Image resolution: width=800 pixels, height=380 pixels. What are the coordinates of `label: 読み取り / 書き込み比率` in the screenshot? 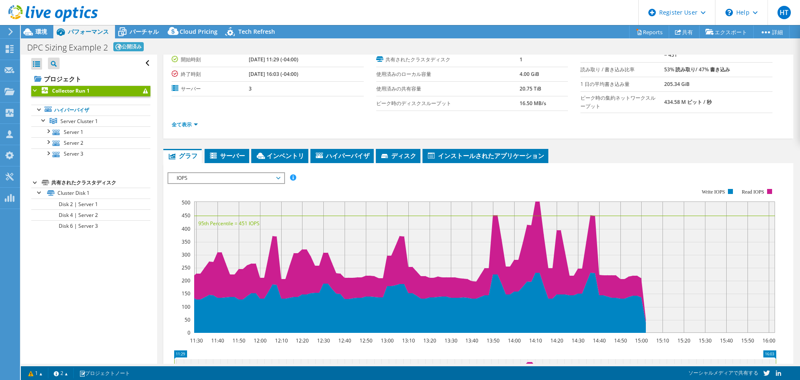 It's located at (622, 70).